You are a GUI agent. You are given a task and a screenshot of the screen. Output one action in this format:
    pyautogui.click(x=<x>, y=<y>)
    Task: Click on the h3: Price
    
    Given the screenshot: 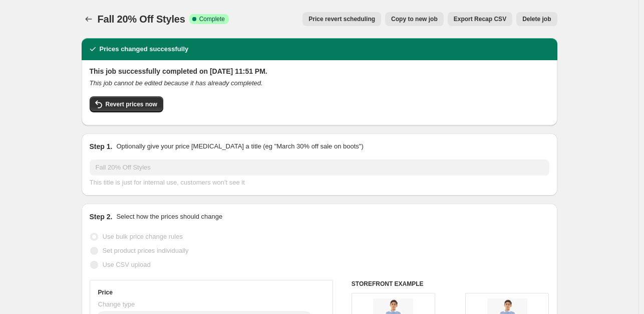 What is the action you would take?
    pyautogui.click(x=105, y=292)
    